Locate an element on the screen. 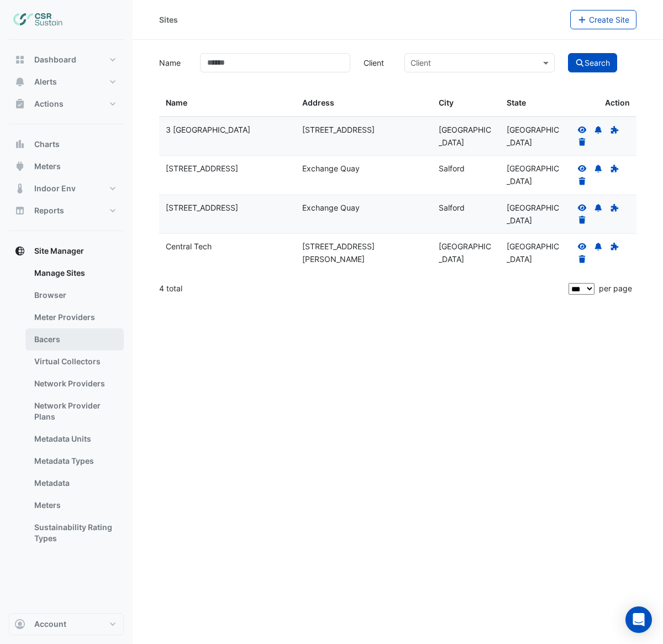  app-icon: Charts is located at coordinates (20, 144).